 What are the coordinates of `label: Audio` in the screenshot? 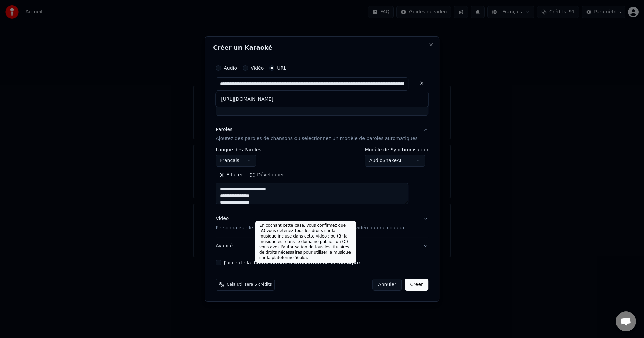 It's located at (231, 68).